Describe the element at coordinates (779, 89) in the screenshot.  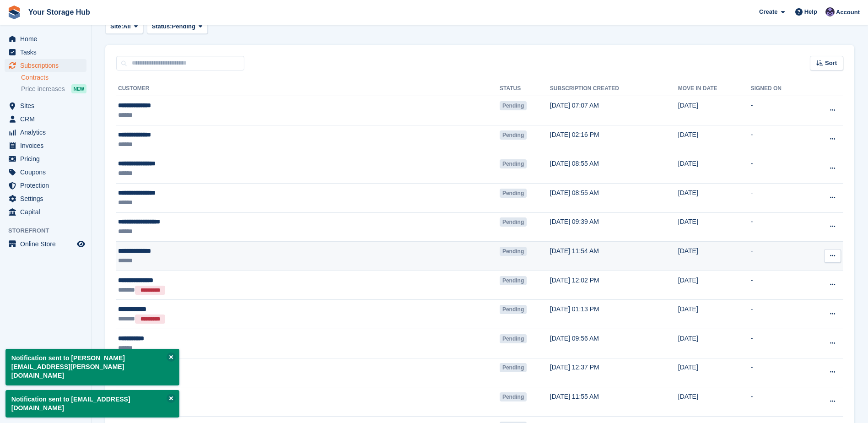
I see `th: Signed on` at that location.